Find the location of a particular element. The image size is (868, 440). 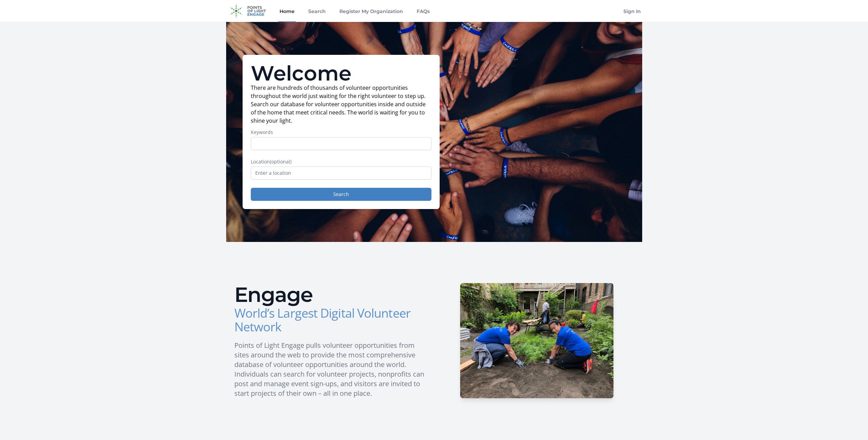

label: Location is located at coordinates (341, 162).